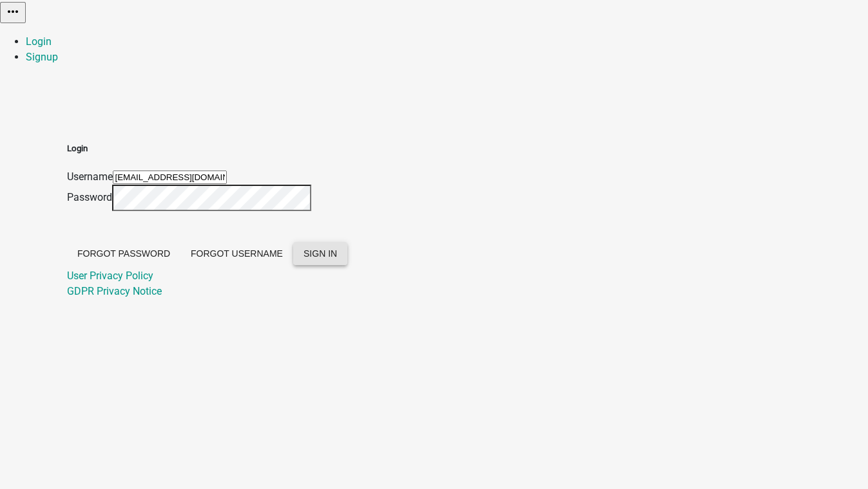 This screenshot has height=489, width=868. I want to click on label: Password, so click(90, 197).